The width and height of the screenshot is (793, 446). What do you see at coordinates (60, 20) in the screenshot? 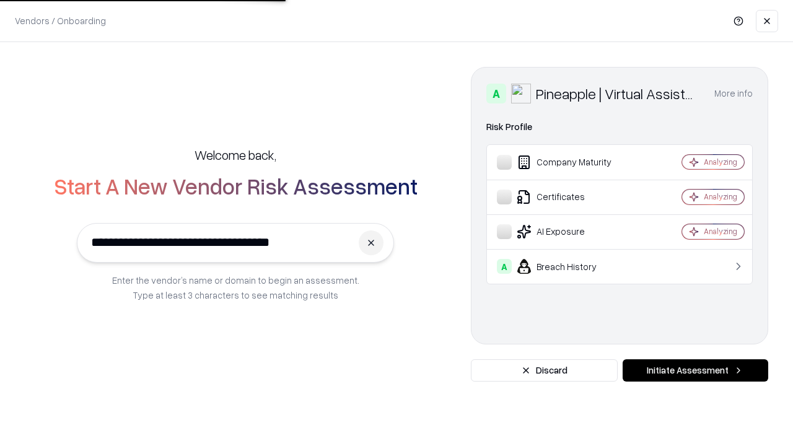
I see `p: Vendors / Onboarding` at bounding box center [60, 20].